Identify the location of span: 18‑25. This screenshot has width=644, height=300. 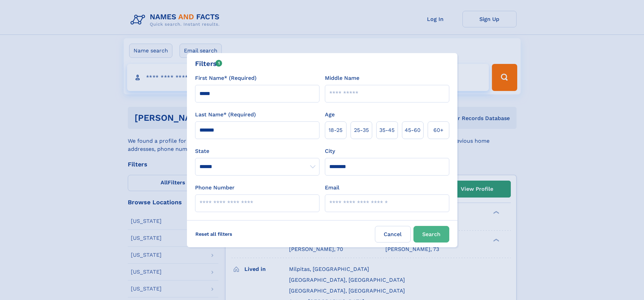
(335, 130).